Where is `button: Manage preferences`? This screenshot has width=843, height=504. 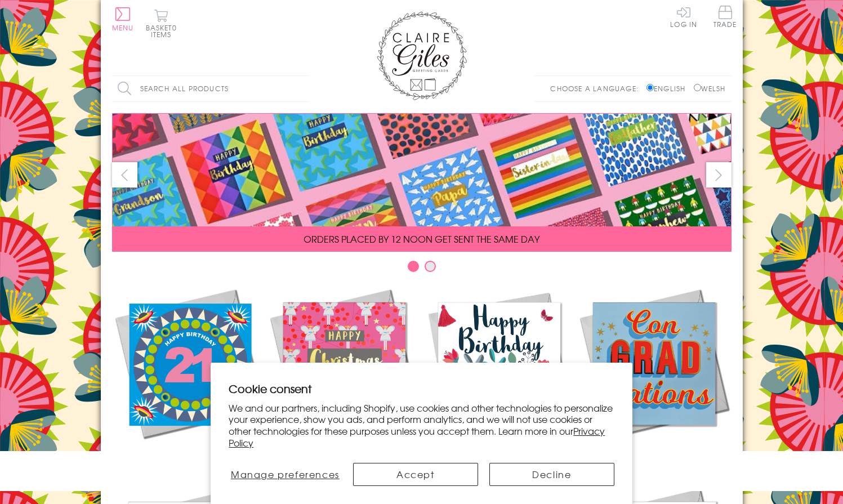
button: Manage preferences is located at coordinates (285, 474).